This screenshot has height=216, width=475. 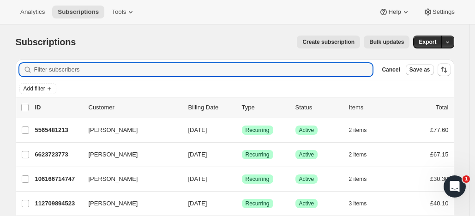 What do you see at coordinates (427, 42) in the screenshot?
I see `button: Export` at bounding box center [427, 42].